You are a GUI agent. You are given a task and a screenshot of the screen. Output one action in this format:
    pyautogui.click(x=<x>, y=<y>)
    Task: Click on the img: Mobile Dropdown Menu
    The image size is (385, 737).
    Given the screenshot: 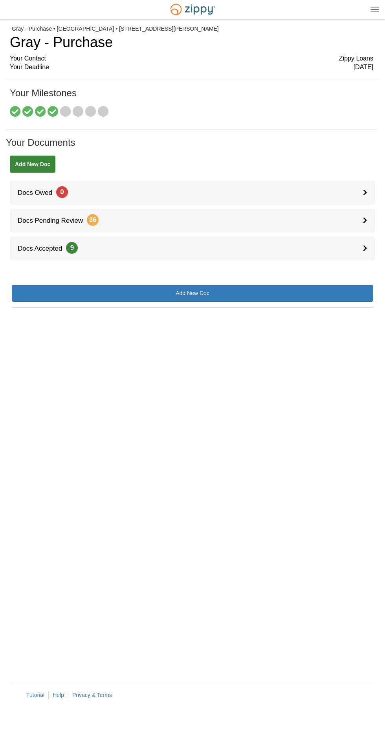 What is the action you would take?
    pyautogui.click(x=375, y=9)
    